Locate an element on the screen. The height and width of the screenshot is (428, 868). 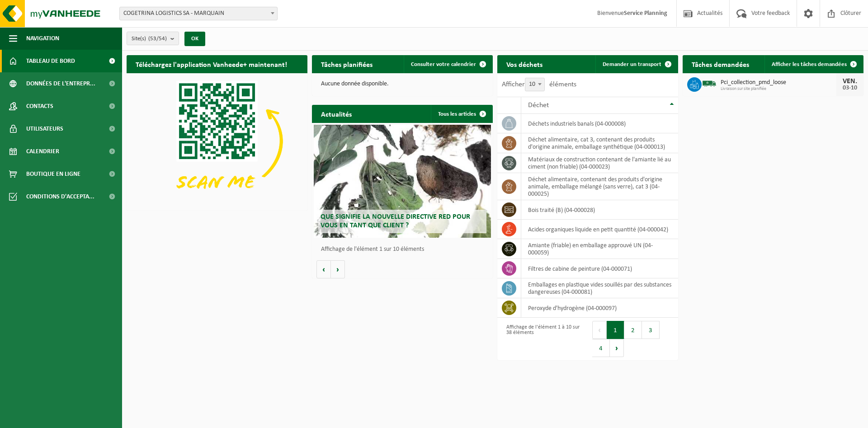
button: Previous is located at coordinates (600, 330).